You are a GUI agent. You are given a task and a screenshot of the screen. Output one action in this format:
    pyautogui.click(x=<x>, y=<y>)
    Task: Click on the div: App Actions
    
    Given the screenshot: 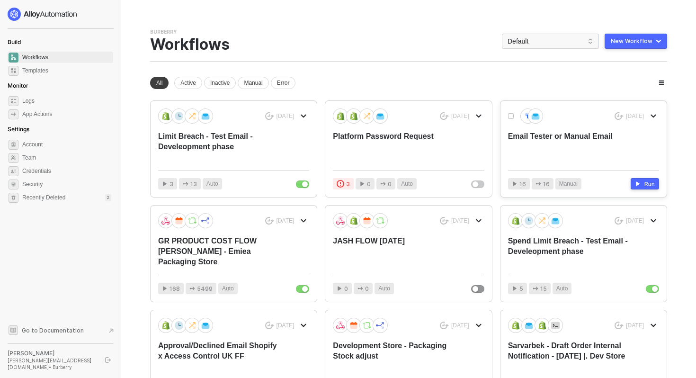 What is the action you would take?
    pyautogui.click(x=37, y=114)
    